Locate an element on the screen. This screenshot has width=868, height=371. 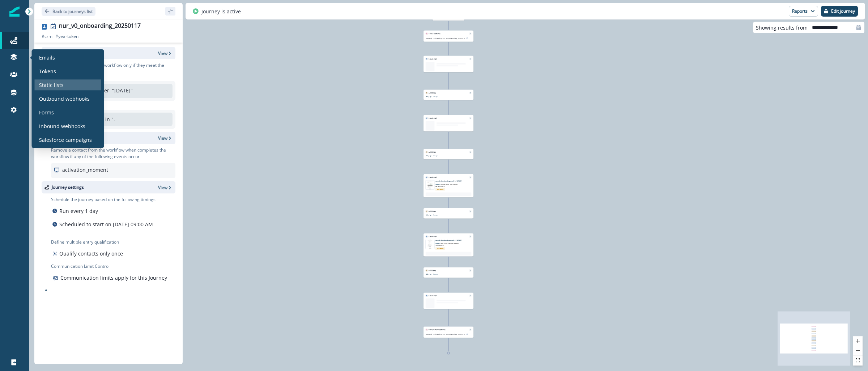
span: Build smarter apps with AI and real data is located at coordinates (447, 244).